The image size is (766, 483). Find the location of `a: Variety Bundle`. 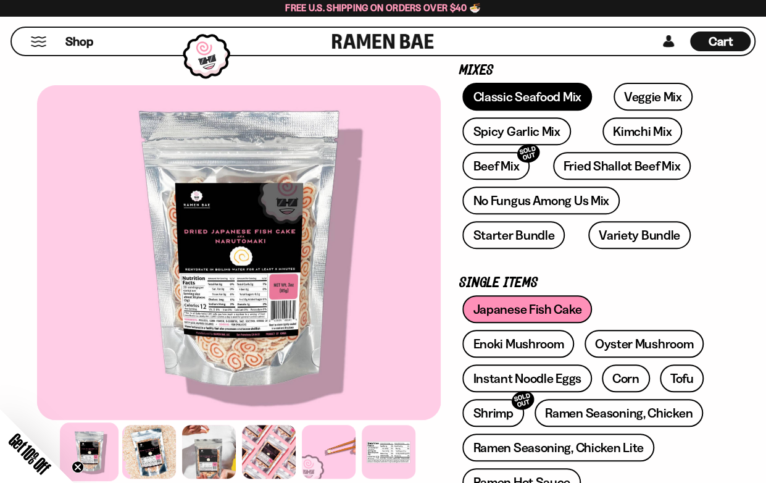

a: Variety Bundle is located at coordinates (640, 235).